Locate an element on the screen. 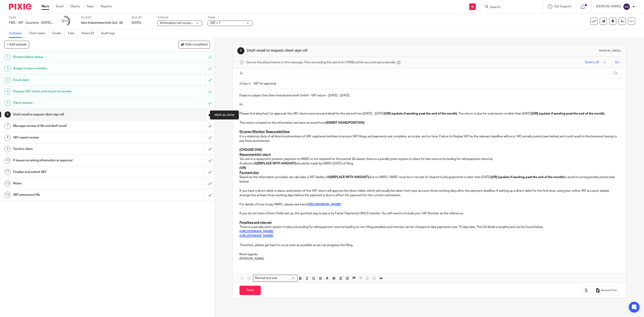 The image size is (644, 317). p: Kind regards, is located at coordinates (429, 254).